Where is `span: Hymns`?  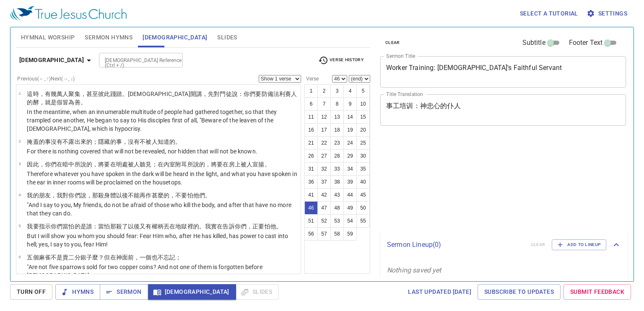
span: Hymns is located at coordinates (78, 292).